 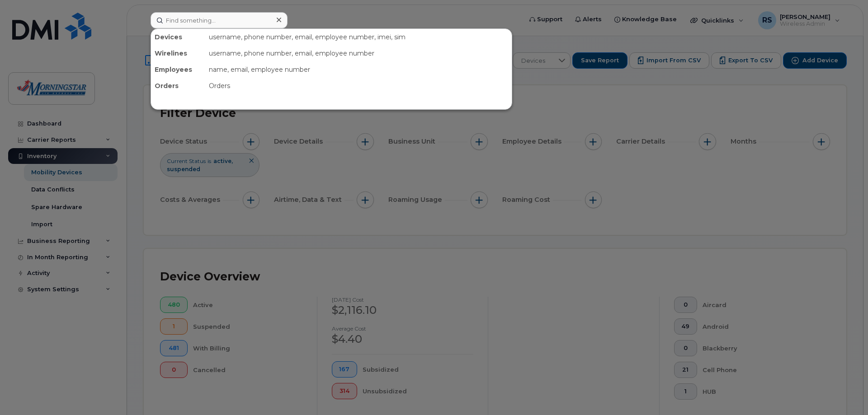 I want to click on div: Employees, so click(x=178, y=70).